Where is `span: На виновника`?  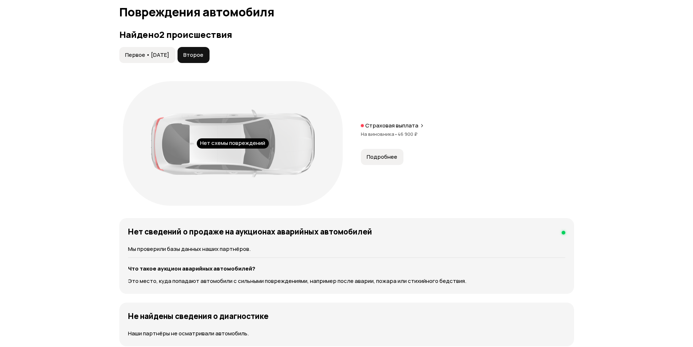
span: На виновника is located at coordinates (379, 134).